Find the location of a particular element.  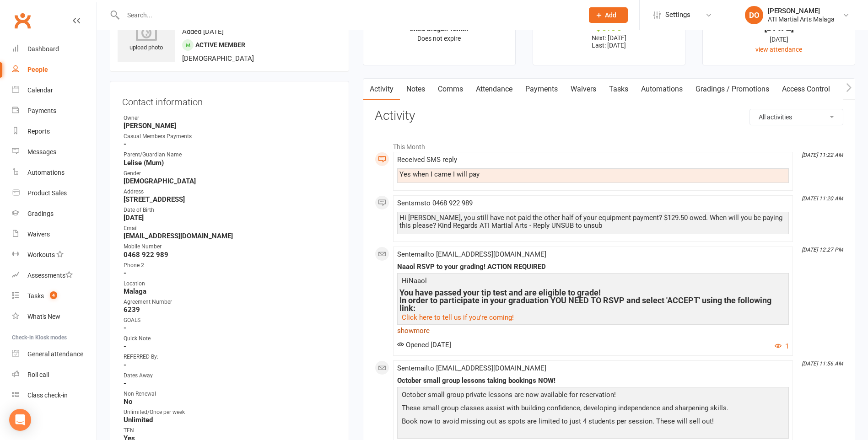

div: Mobile Number is located at coordinates (230, 247).